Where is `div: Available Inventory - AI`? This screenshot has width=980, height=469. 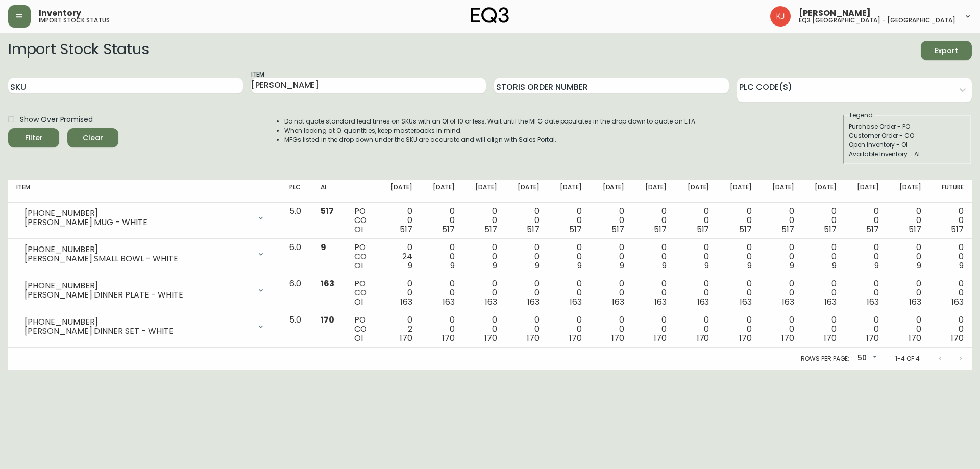
div: Available Inventory - AI is located at coordinates (907, 154).